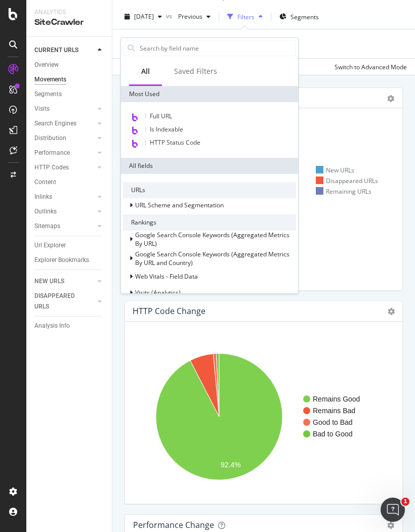  Describe the element at coordinates (69, 325) in the screenshot. I see `a: Analysis Info` at that location.